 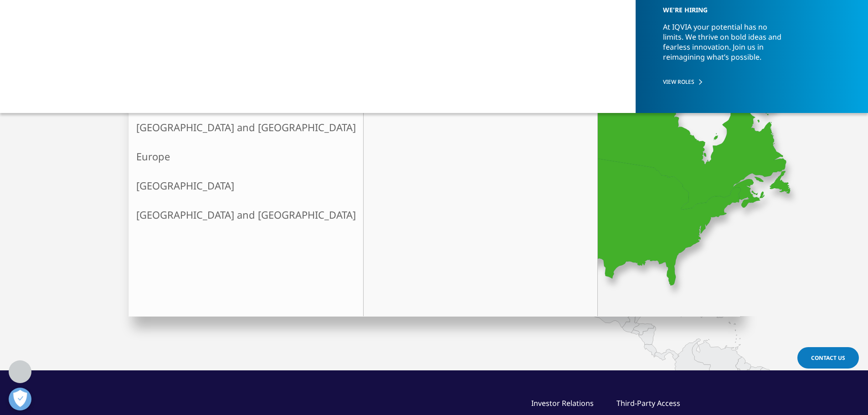 What do you see at coordinates (828, 358) in the screenshot?
I see `span: Contact Us` at bounding box center [828, 358].